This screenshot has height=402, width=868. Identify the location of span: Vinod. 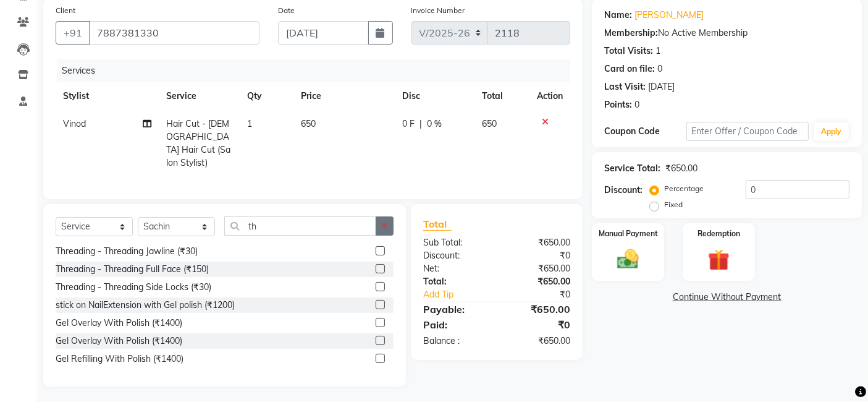
(74, 123).